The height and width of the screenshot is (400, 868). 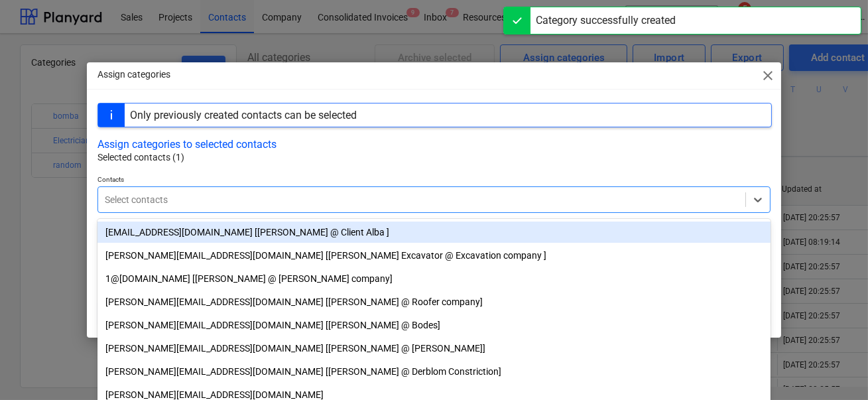 I want to click on div: 1@1.com [Johnny Painter @ Painter company], so click(x=434, y=279).